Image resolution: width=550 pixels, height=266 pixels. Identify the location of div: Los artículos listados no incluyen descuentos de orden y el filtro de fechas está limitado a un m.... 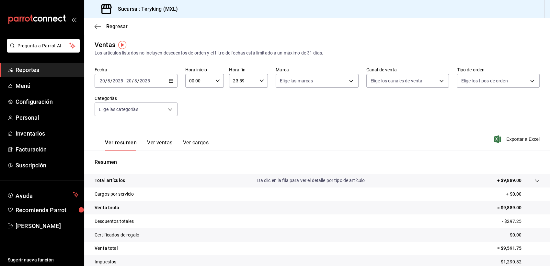
(317, 53).